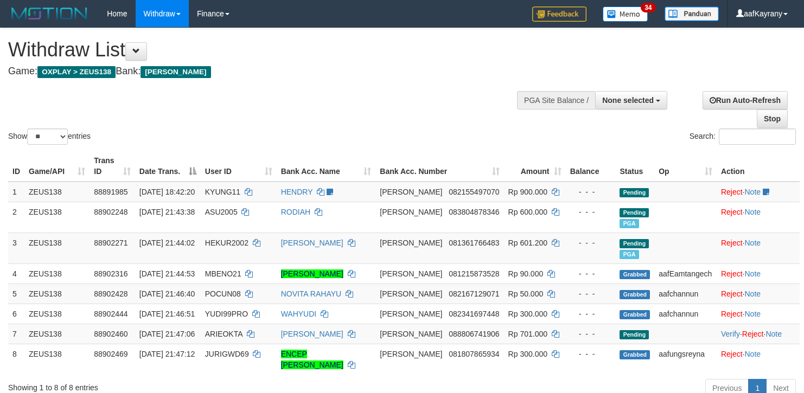  What do you see at coordinates (528, 243) in the screenshot?
I see `span: Rp 601.200` at bounding box center [528, 243].